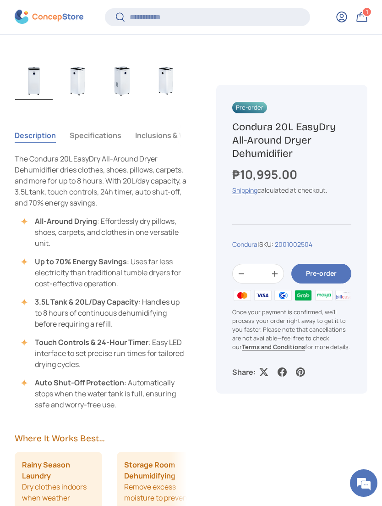  What do you see at coordinates (78, 81) in the screenshot?
I see `img: condura-easy-dry-dehumidifier-left-side-view-concepstore.ph` at bounding box center [78, 81].